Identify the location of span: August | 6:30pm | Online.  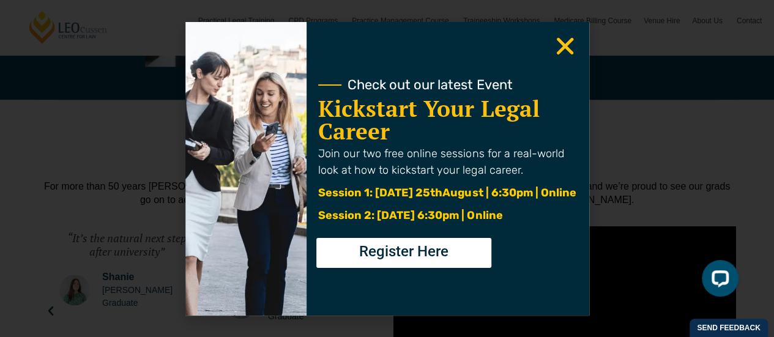
(509, 193).